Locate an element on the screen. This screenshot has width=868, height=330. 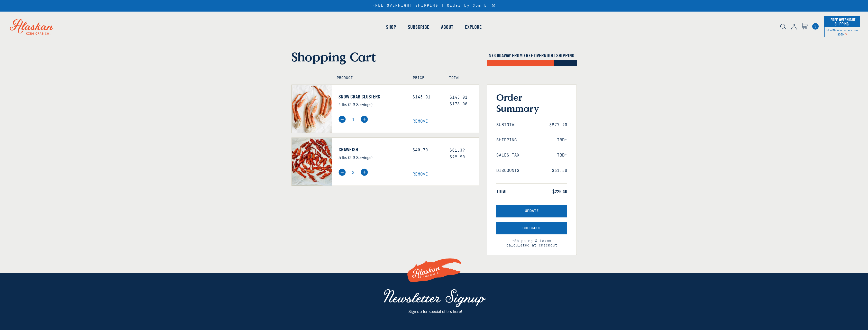
img: Snow Crab Clusters - 4 lbs (2-3 Servings) is located at coordinates (311, 109).